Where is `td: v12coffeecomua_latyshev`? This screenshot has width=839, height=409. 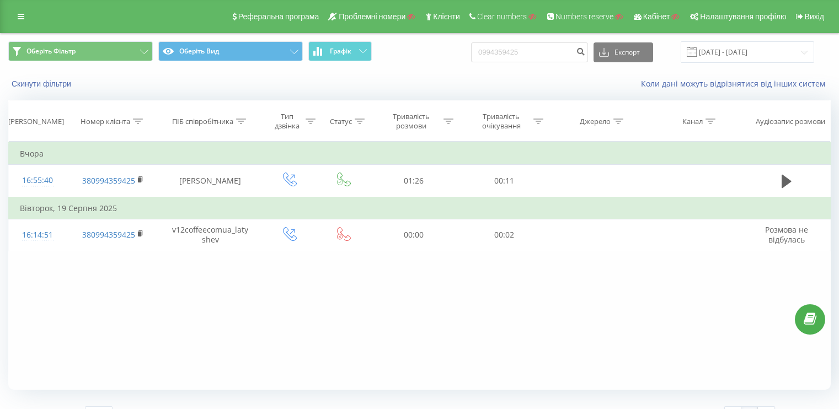
td: v12coffeecomua_latyshev is located at coordinates (210, 235).